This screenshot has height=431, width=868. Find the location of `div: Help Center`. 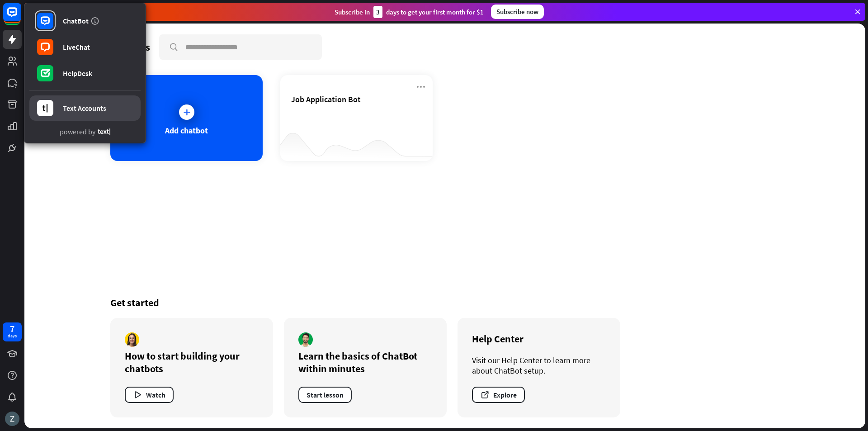

div: Help Center is located at coordinates (539, 339).